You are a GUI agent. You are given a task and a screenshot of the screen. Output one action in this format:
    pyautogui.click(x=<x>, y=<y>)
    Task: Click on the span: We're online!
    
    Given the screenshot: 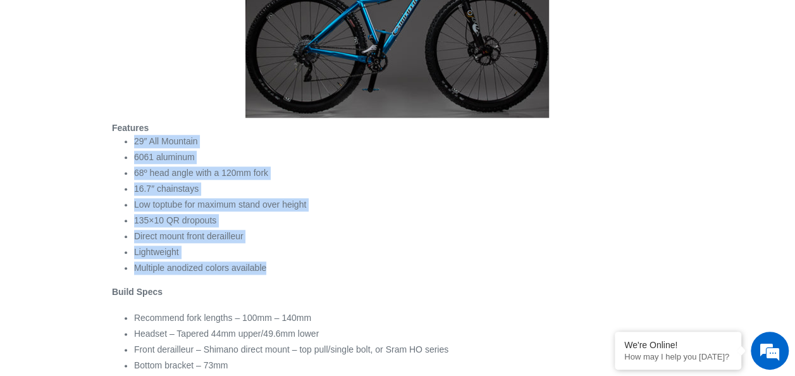 What is the action you would take?
    pyautogui.click(x=124, y=173)
    